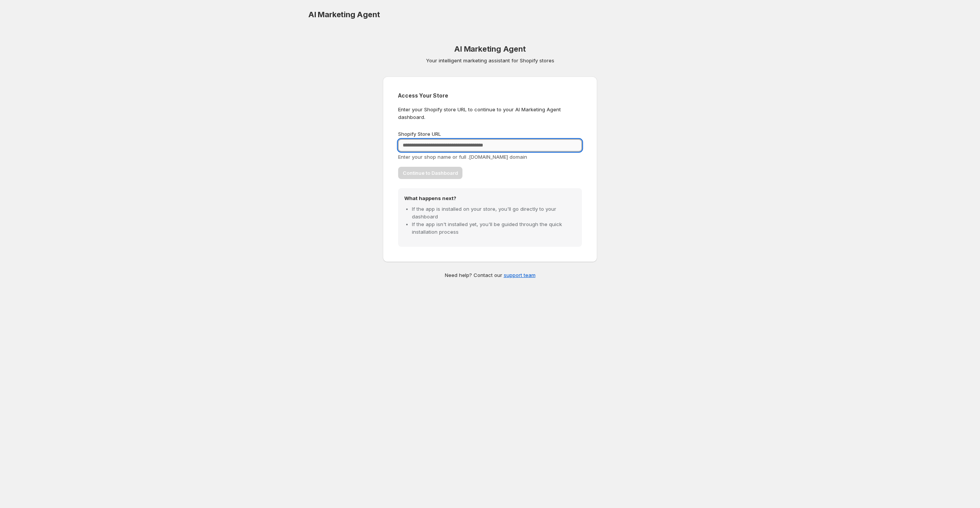  I want to click on span: AI Marketing Agent, so click(343, 15).